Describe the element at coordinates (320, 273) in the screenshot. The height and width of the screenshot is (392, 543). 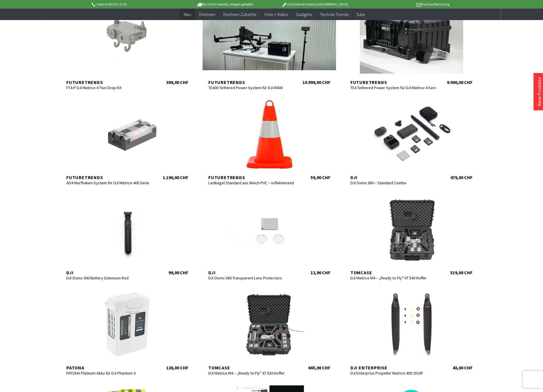
I see `div: 12,90 CHF` at that location.